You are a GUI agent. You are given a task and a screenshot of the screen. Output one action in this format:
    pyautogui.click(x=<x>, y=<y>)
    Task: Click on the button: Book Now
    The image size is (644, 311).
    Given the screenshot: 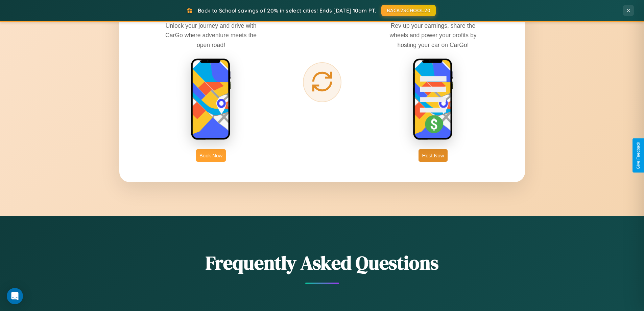 What is the action you would take?
    pyautogui.click(x=211, y=155)
    